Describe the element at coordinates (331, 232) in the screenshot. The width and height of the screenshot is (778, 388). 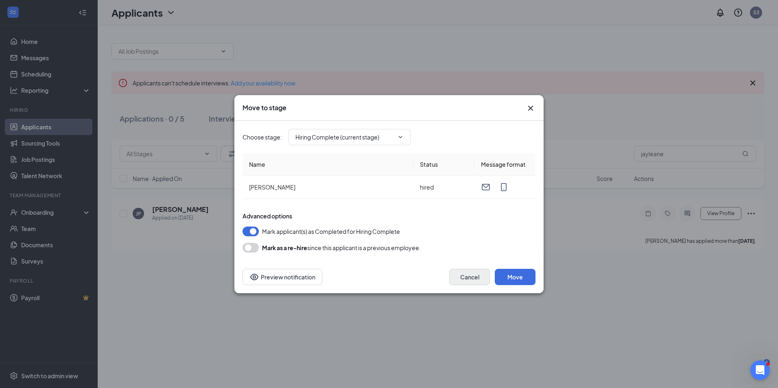
I see `span: Mark applicant(s) as Completed for Hiring Complete` at that location.